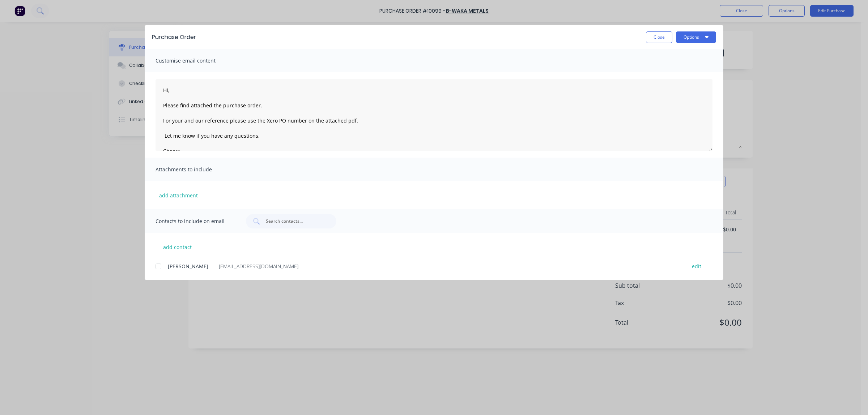  I want to click on div: Purchase Order, so click(174, 37).